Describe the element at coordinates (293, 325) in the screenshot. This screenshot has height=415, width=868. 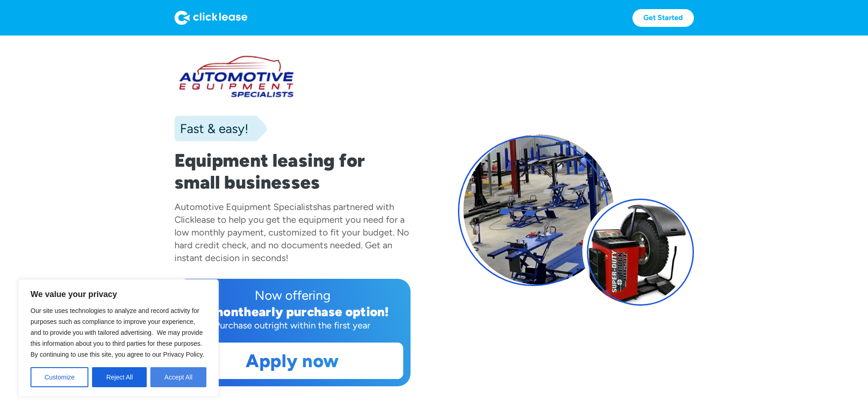
I see `div: Purchase outright within the first year` at that location.